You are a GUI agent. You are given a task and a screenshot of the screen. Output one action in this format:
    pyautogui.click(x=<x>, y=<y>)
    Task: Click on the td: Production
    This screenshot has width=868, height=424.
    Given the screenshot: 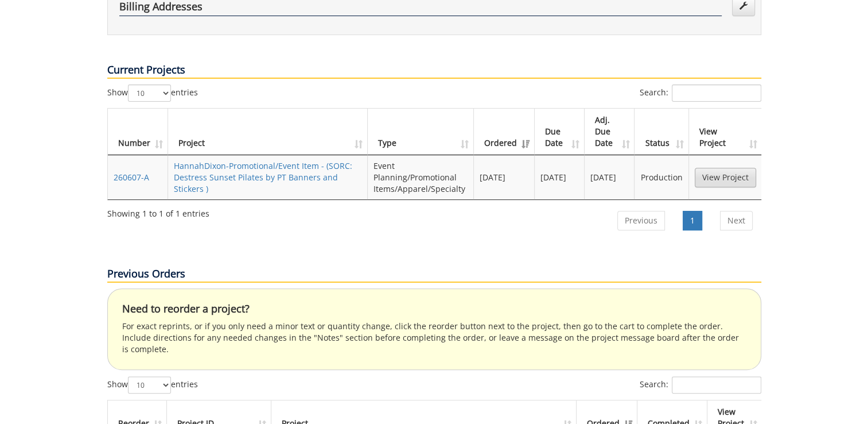 What is the action you would take?
    pyautogui.click(x=662, y=177)
    